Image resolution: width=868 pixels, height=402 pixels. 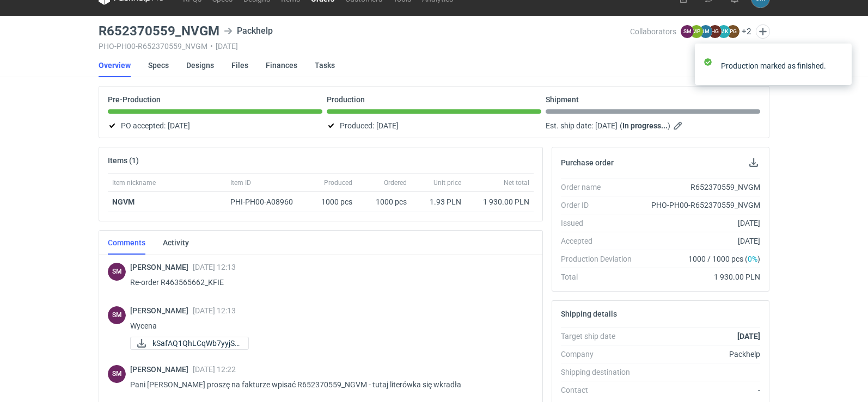 What do you see at coordinates (516, 183) in the screenshot?
I see `span: Net total` at bounding box center [516, 183].